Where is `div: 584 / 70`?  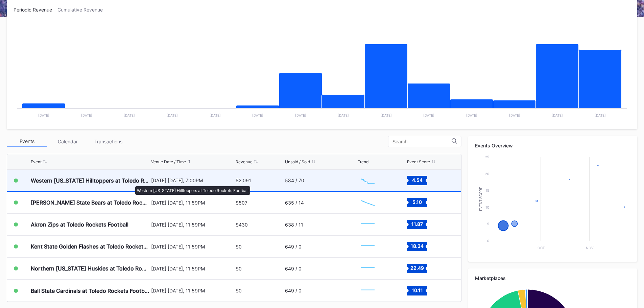
div: 584 / 70 is located at coordinates (294, 180).